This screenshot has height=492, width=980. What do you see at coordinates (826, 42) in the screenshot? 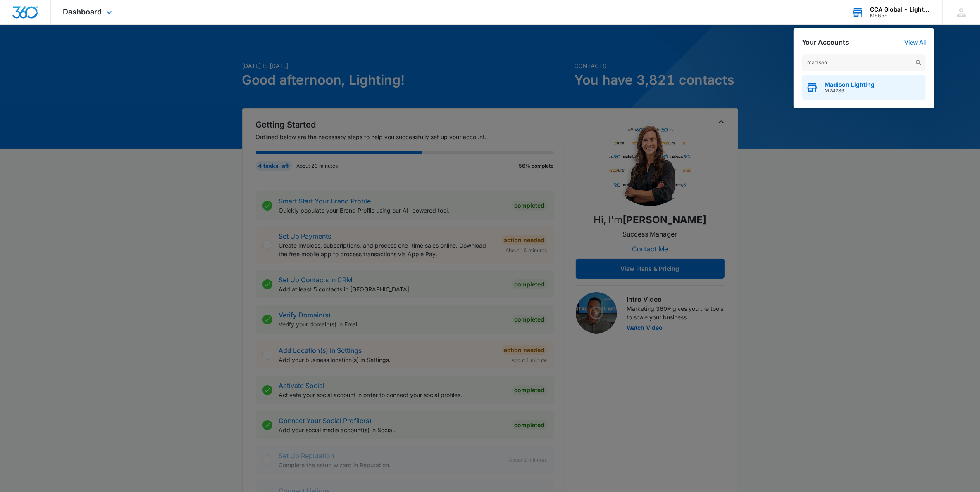
I see `h2: Your Accounts` at bounding box center [826, 42].